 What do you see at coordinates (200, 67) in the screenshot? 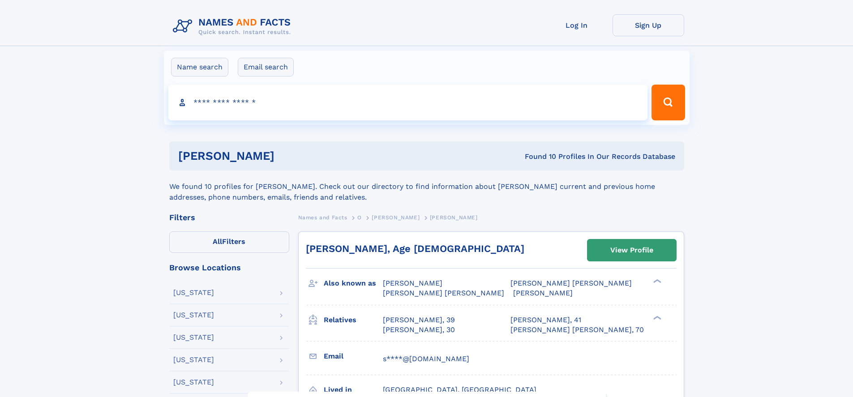
I see `label: Name search` at bounding box center [200, 67].